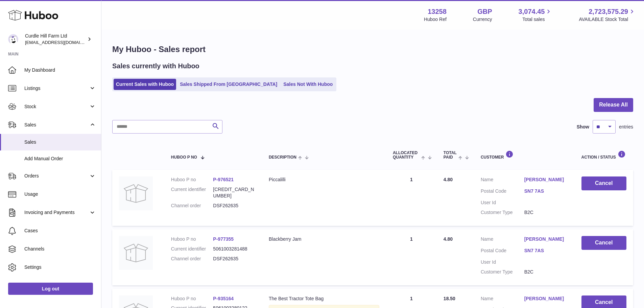 This screenshot has height=308, width=644. I want to click on div: Curdle Hill Farm Ltd, so click(56, 39).